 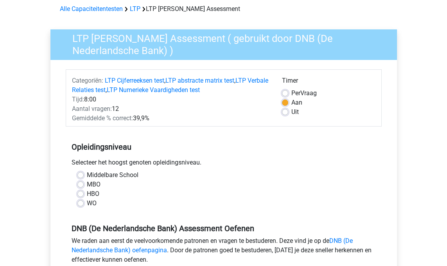 I want to click on label: Uit, so click(x=295, y=112).